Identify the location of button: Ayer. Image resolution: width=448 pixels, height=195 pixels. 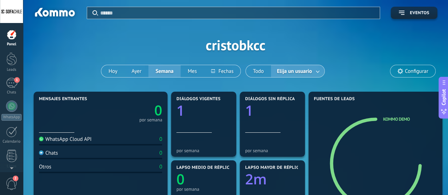
(136, 71).